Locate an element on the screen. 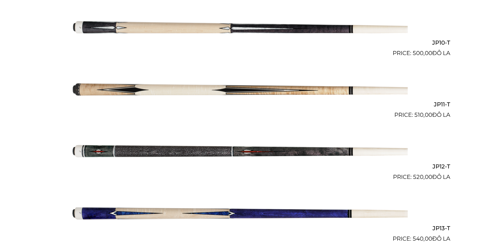 This screenshot has height=248, width=477. font: JP12-T is located at coordinates (441, 166).